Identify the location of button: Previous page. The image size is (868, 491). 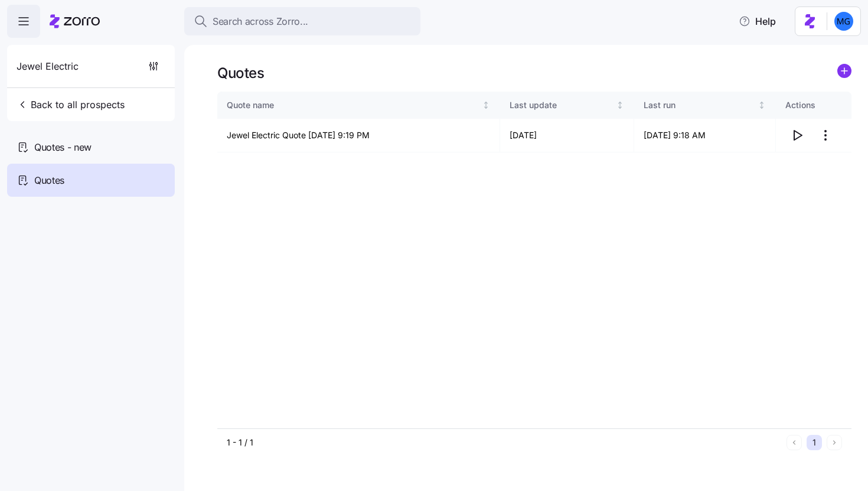
(794, 443).